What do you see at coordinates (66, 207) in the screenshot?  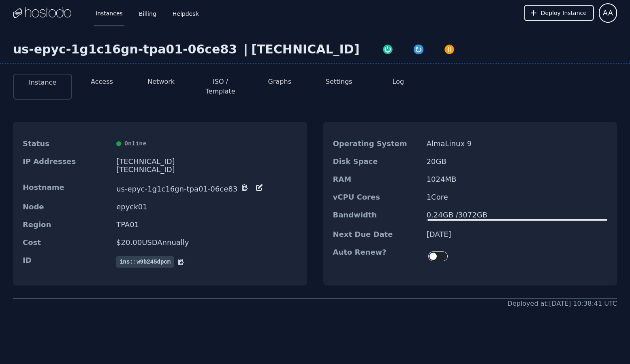 I see `dt: Node` at bounding box center [66, 207].